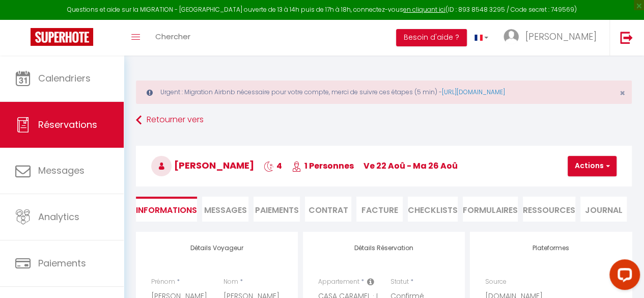  What do you see at coordinates (64, 78) in the screenshot?
I see `span: Calendriers` at bounding box center [64, 78].